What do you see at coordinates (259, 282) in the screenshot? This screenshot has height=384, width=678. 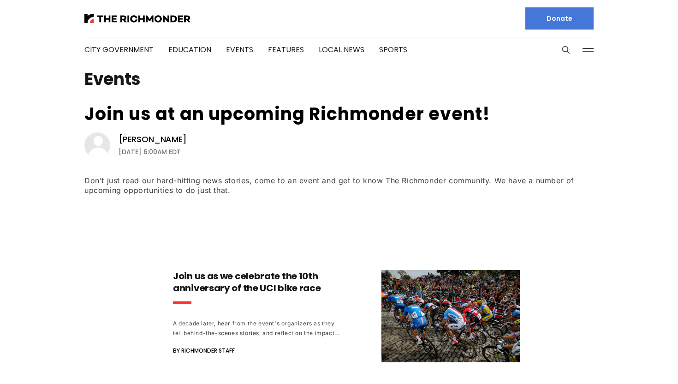 I see `h3: Join us as we celebrate the 10th anniversary of the UCI bike race` at bounding box center [259, 282].